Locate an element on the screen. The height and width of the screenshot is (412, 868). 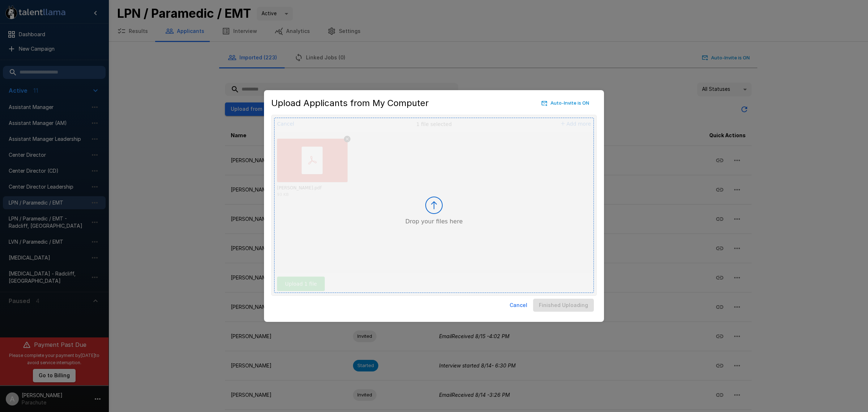
button: Auto-Invite is ON is located at coordinates (565, 103).